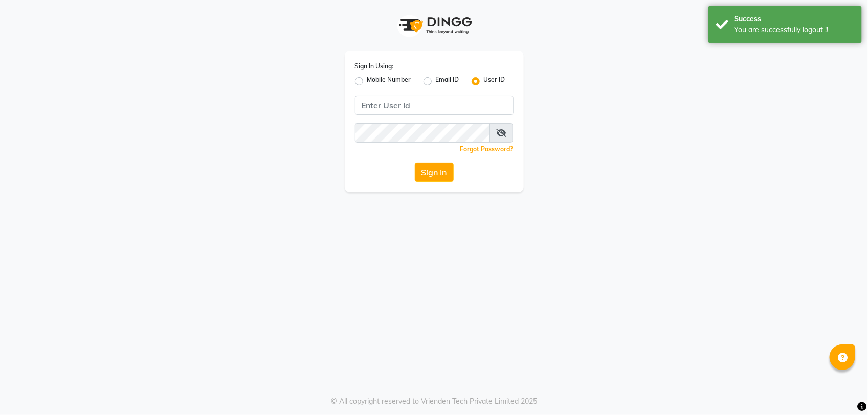 Image resolution: width=868 pixels, height=415 pixels. I want to click on label: Email ID, so click(448, 81).